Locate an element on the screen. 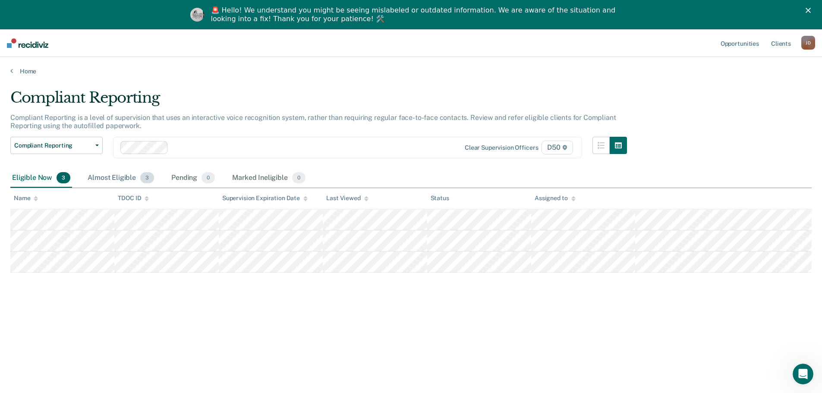  div: TDOC ID is located at coordinates (133, 198).